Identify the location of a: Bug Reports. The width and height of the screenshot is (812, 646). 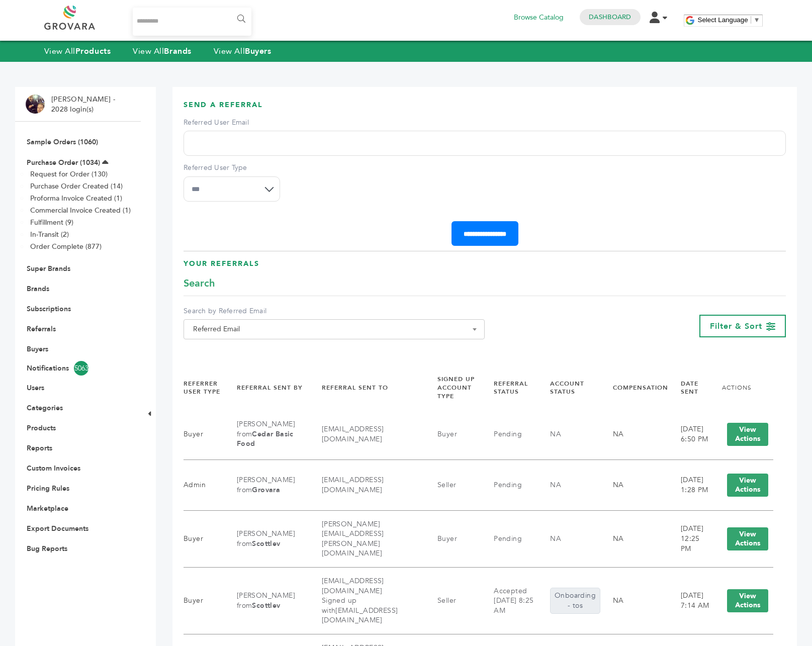
(47, 549).